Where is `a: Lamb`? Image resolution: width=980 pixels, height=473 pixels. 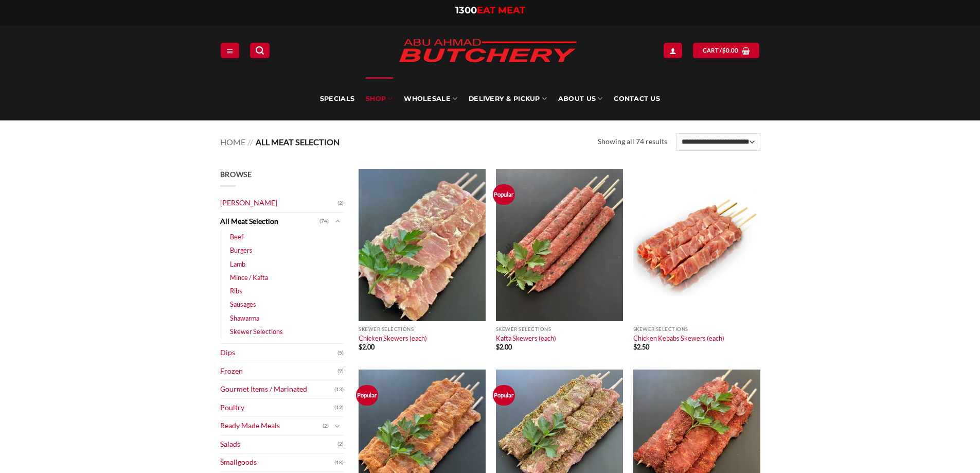 a: Lamb is located at coordinates (238, 264).